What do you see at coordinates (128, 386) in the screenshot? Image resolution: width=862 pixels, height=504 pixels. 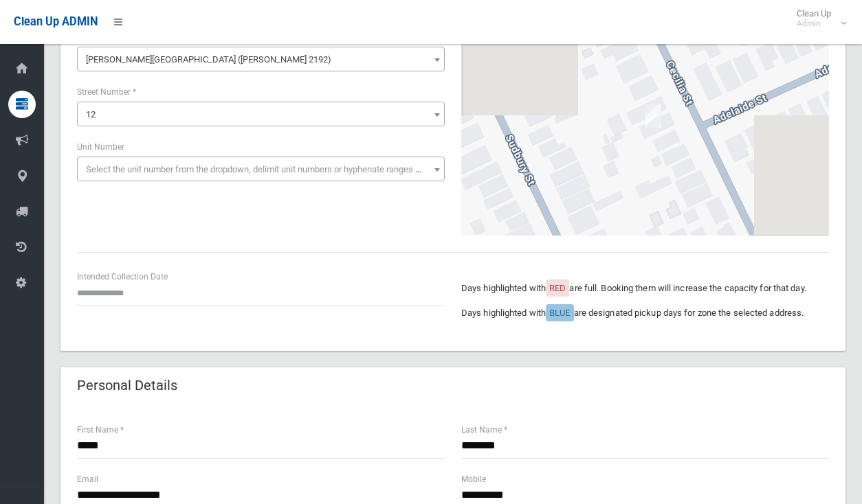 I see `header: Personal Details` at bounding box center [128, 386].